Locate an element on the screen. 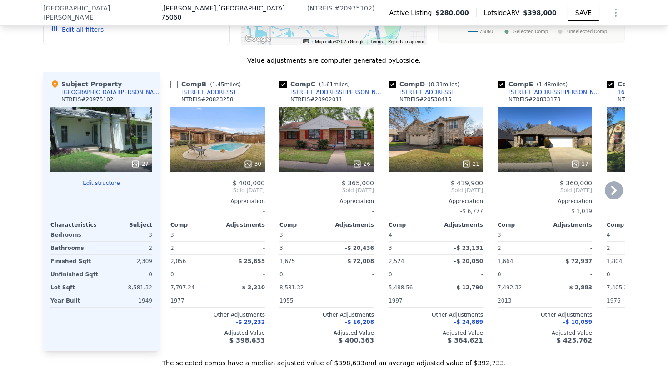  button: SAVE is located at coordinates (583, 13).